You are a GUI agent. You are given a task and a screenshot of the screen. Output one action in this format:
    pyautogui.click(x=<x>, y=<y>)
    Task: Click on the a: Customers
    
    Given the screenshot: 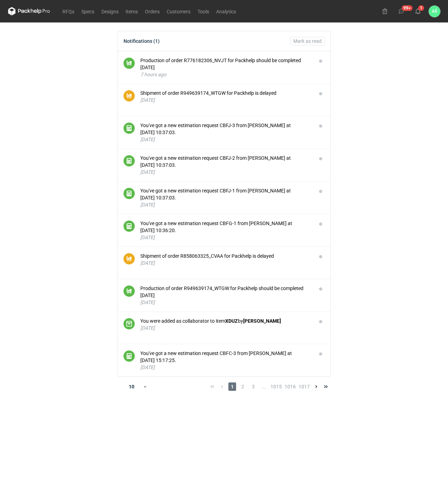 What is the action you would take?
    pyautogui.click(x=179, y=11)
    